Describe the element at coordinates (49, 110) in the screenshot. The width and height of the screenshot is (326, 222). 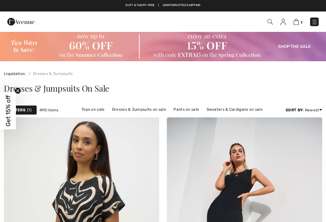
I see `span: 490 items` at that location.